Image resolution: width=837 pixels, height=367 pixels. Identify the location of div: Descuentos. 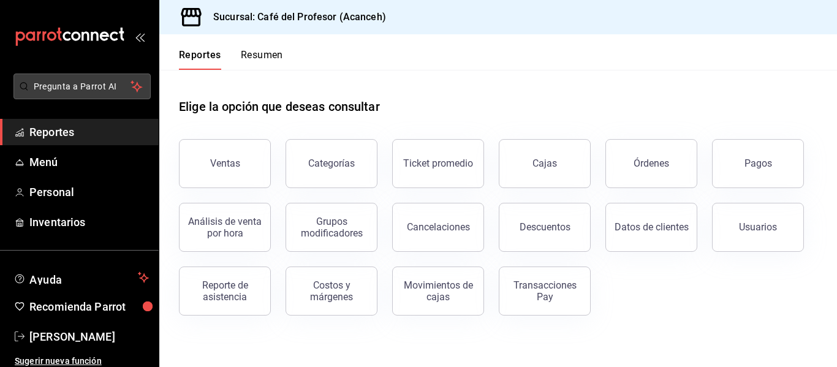
(545, 227).